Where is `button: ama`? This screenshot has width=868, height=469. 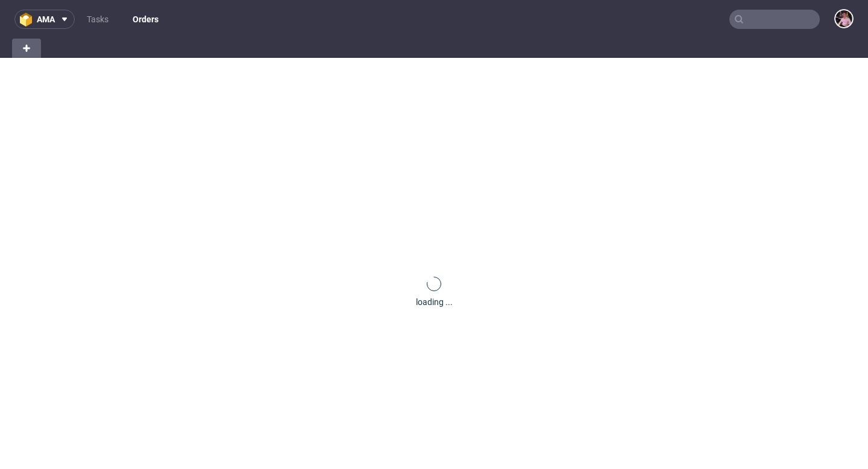 button: ama is located at coordinates (45, 19).